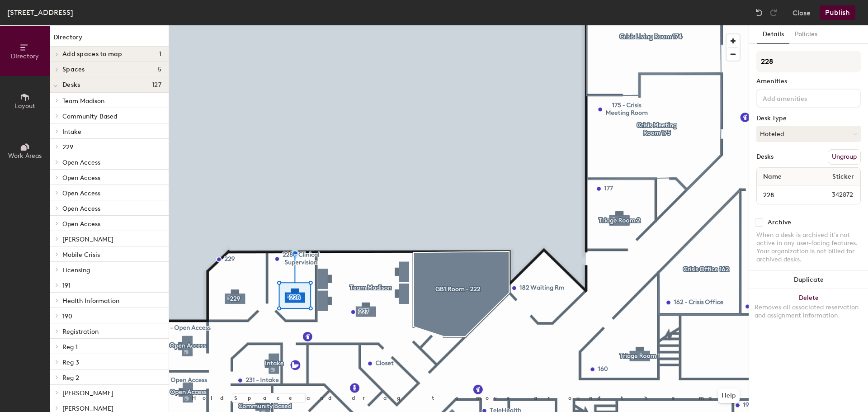 The image size is (868, 412). I want to click on div: Removes all associated reservation and assignment information, so click(808, 311).